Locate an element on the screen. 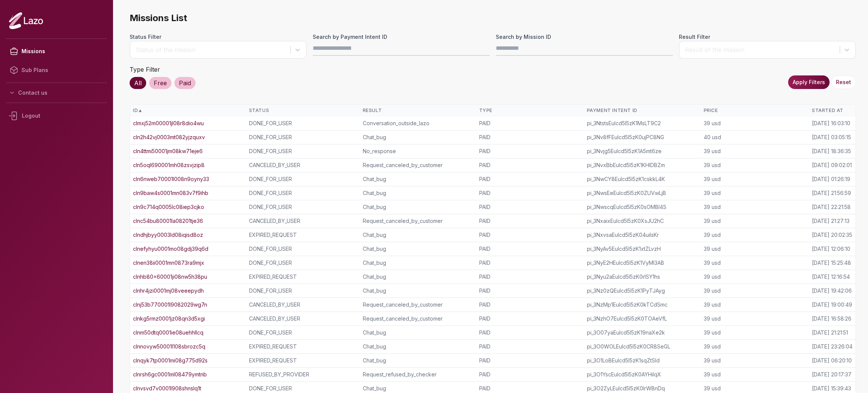 This screenshot has width=868, height=393. label: Search by Mission ID is located at coordinates (584, 37).